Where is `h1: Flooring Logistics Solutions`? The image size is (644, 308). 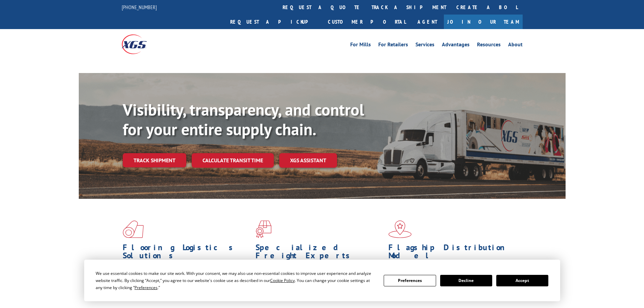
h1: Flooring Logistics Solutions is located at coordinates (187, 254).